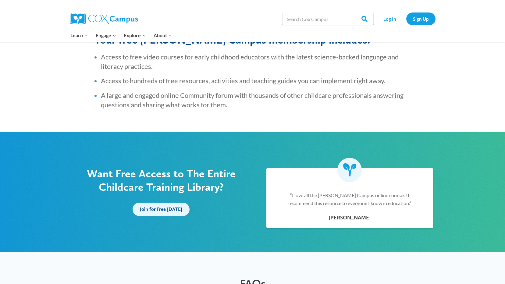  What do you see at coordinates (406, 19) in the screenshot?
I see `nav: Secondary Navigation` at bounding box center [406, 19].